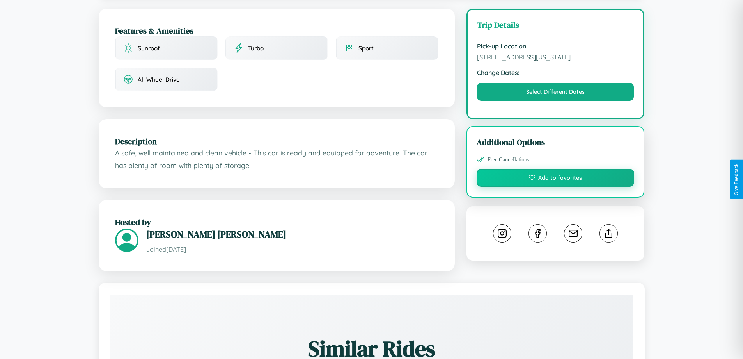 The width and height of the screenshot is (743, 359). Describe the element at coordinates (556, 27) in the screenshot. I see `h3: Trip Details` at that location.